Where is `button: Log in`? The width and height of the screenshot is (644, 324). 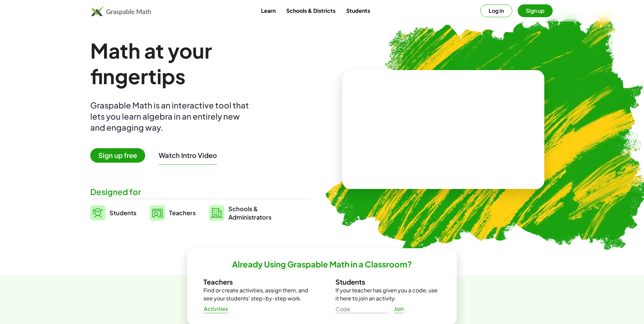
button: Log in is located at coordinates (496, 11).